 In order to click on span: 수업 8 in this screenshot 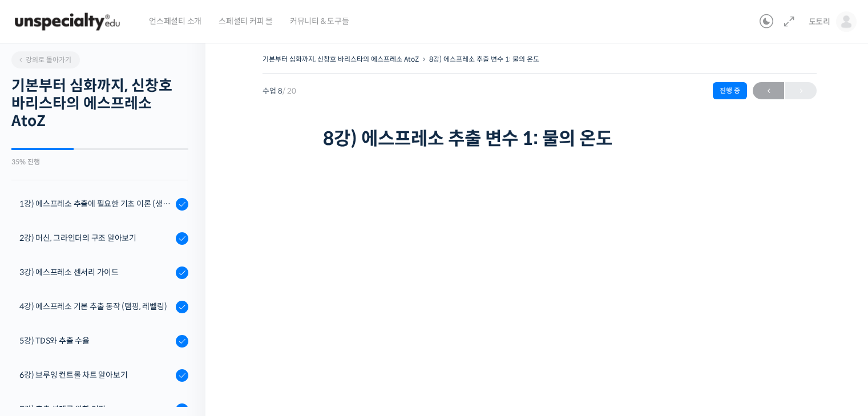, I will do `click(280, 91)`.